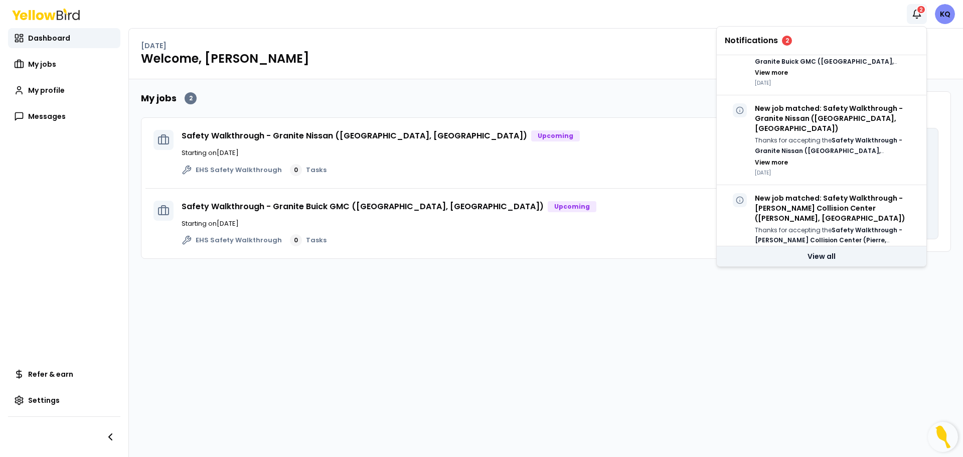 This screenshot has width=963, height=457. What do you see at coordinates (752, 41) in the screenshot?
I see `span: Notifications` at bounding box center [752, 41].